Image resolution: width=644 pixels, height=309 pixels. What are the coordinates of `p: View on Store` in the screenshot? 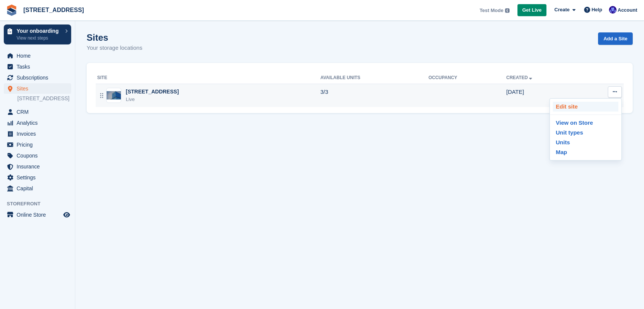 It's located at (586, 123).